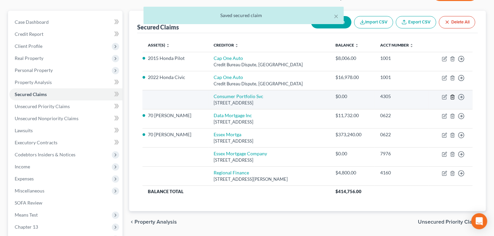 Image resolution: width=494 pixels, height=236 pixels. What do you see at coordinates (347, 45) in the screenshot?
I see `a: Balance unfold_more` at bounding box center [347, 45].